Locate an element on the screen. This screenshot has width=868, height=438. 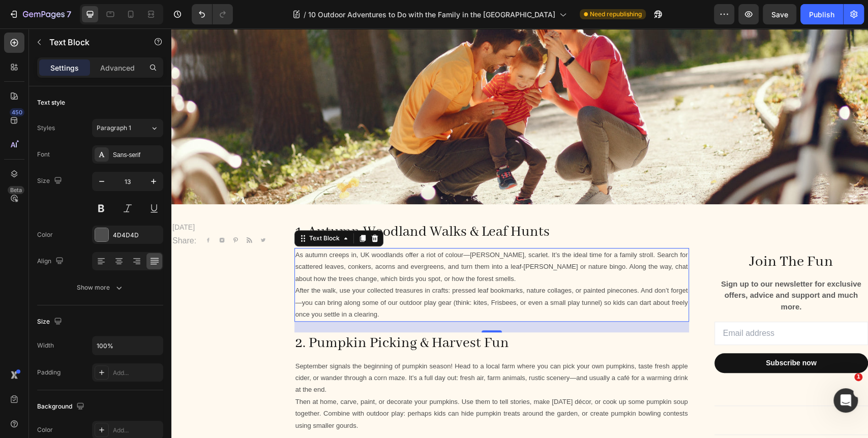
input: Auto is located at coordinates (127, 345).